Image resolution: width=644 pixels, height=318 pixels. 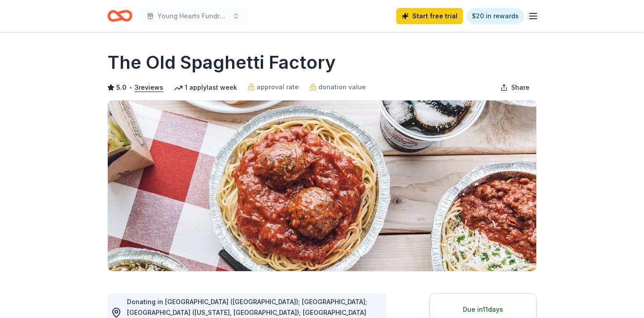 What do you see at coordinates (273, 87) in the screenshot?
I see `a: approval rate` at bounding box center [273, 87].